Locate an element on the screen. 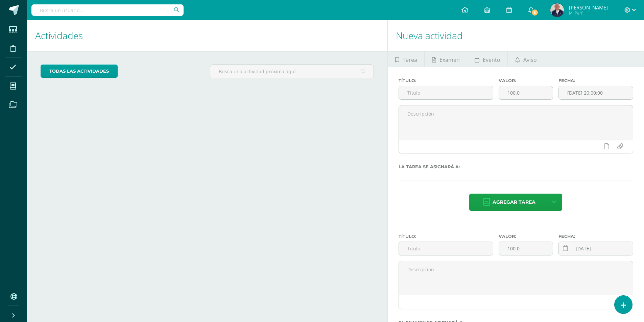 The width and height of the screenshot is (644, 322). h1: Nueva actividad is located at coordinates (516, 36).